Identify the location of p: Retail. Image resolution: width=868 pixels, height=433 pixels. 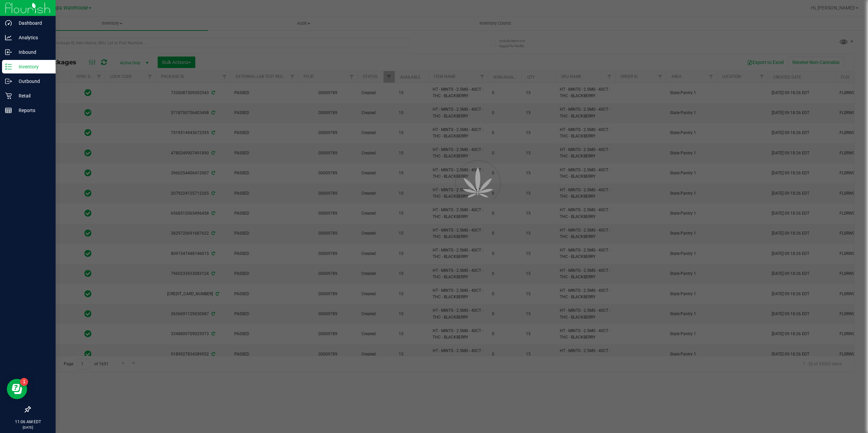
(32, 96).